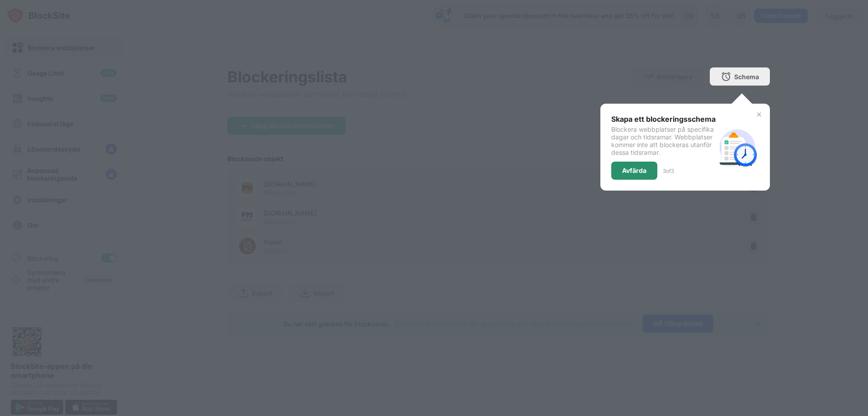 This screenshot has height=416, width=868. I want to click on img: x-button.svg, so click(759, 115).